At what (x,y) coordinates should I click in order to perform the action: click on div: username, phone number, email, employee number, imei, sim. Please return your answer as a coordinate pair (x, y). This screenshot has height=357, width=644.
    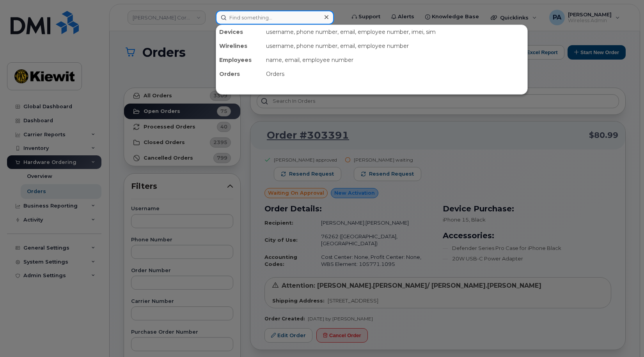
    Looking at the image, I should click on (395, 32).